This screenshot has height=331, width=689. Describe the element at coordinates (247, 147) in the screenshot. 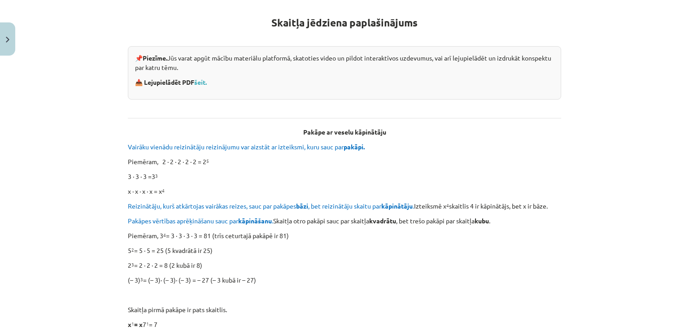

I see `span: Vairāku vienādu reizinātāju reizinājumu var aizstāt ar izteiksmi, kuru sauc par` at that location.